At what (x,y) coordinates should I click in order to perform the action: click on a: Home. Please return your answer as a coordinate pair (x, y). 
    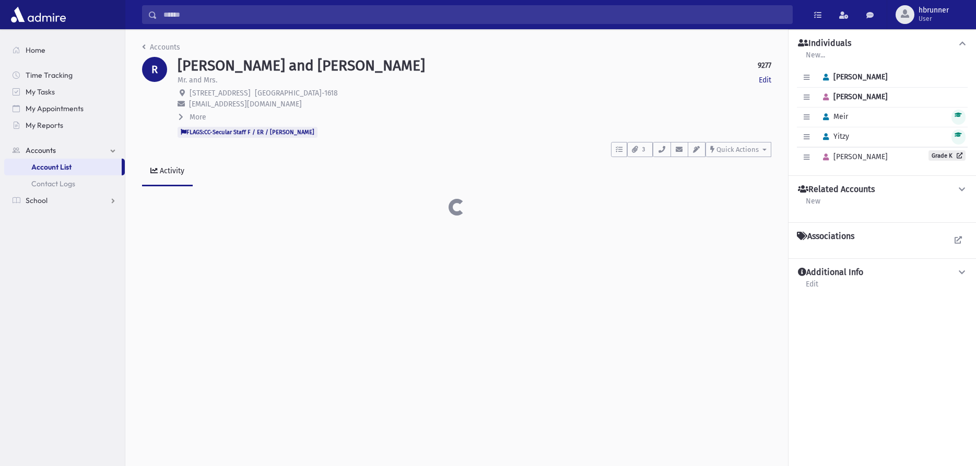
    Looking at the image, I should click on (64, 50).